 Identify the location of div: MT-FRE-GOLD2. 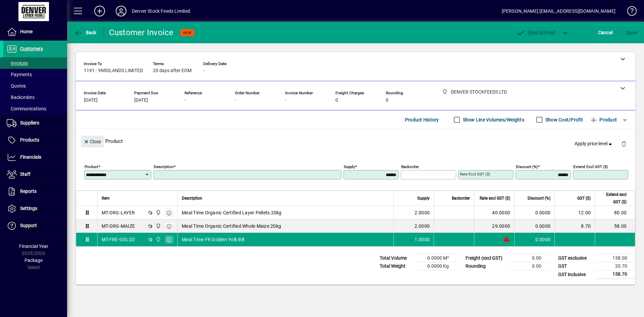
(118, 240).